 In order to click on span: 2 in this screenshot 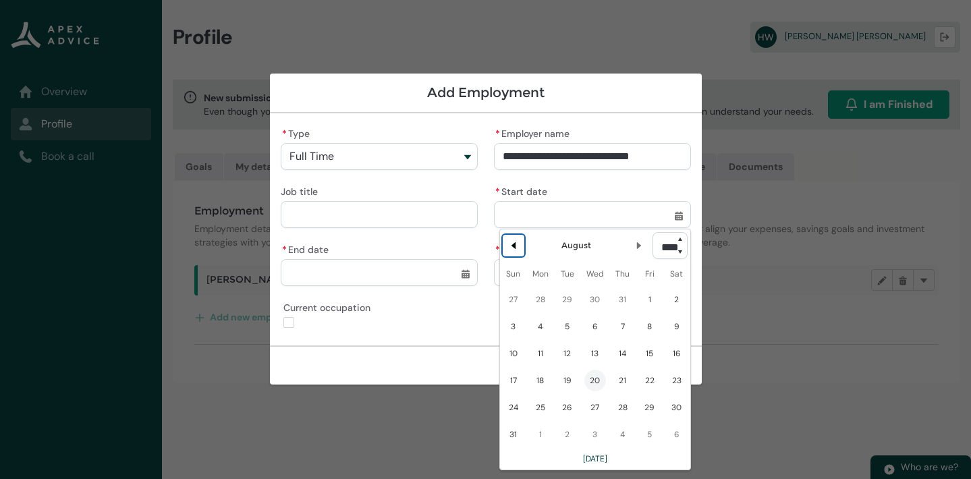, I will do `click(677, 300)`.